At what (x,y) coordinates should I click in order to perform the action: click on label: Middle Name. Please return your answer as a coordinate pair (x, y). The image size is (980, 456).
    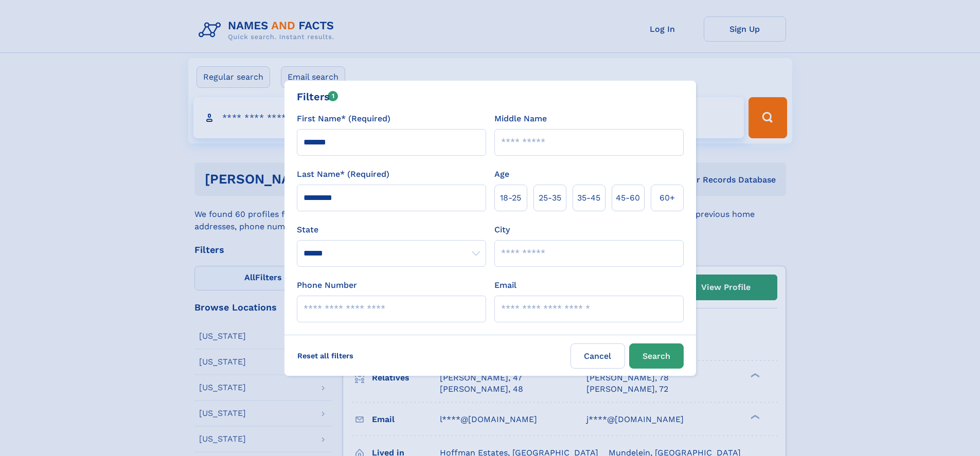
    Looking at the image, I should click on (520, 119).